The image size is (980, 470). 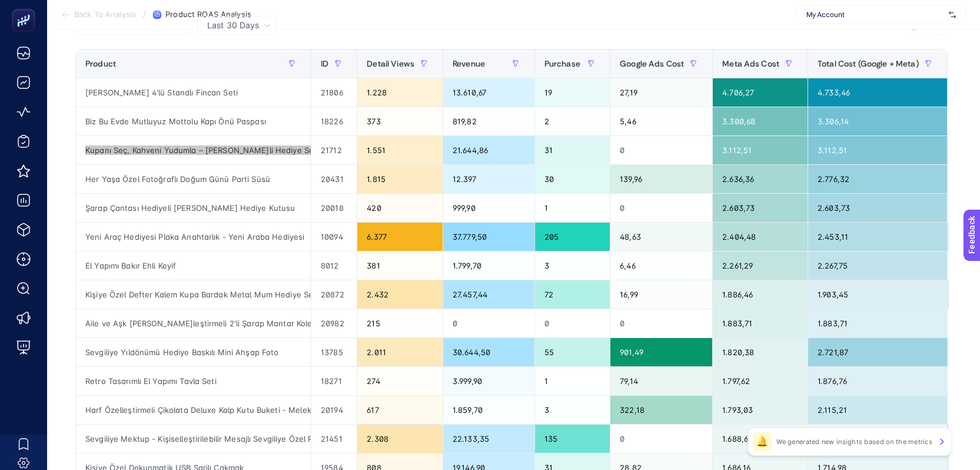 I want to click on div: 2, so click(x=572, y=122).